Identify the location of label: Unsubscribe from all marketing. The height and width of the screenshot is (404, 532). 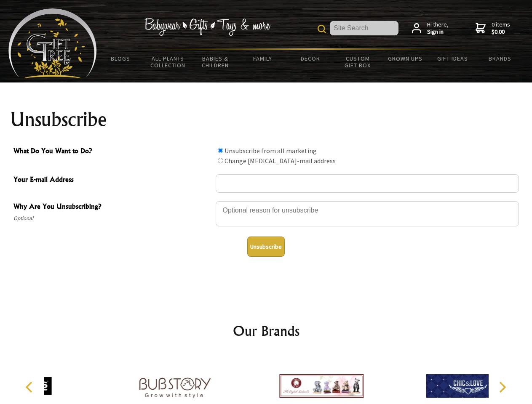
(271, 151).